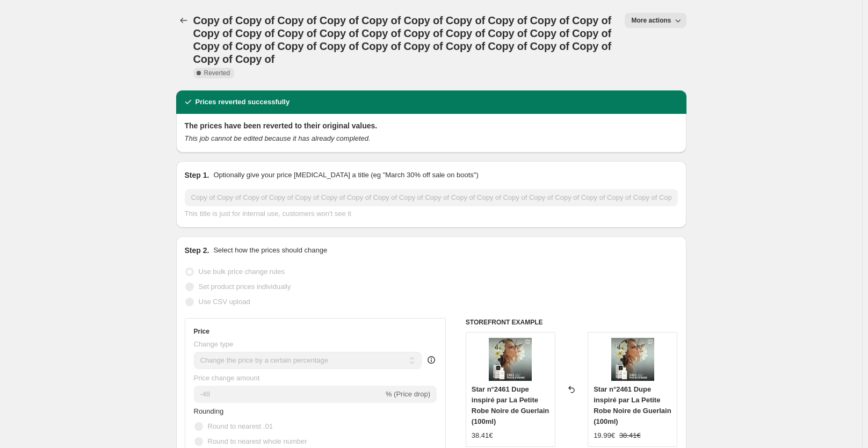 The height and width of the screenshot is (448, 868). What do you see at coordinates (242, 271) in the screenshot?
I see `span: Use bulk price change rules` at bounding box center [242, 271].